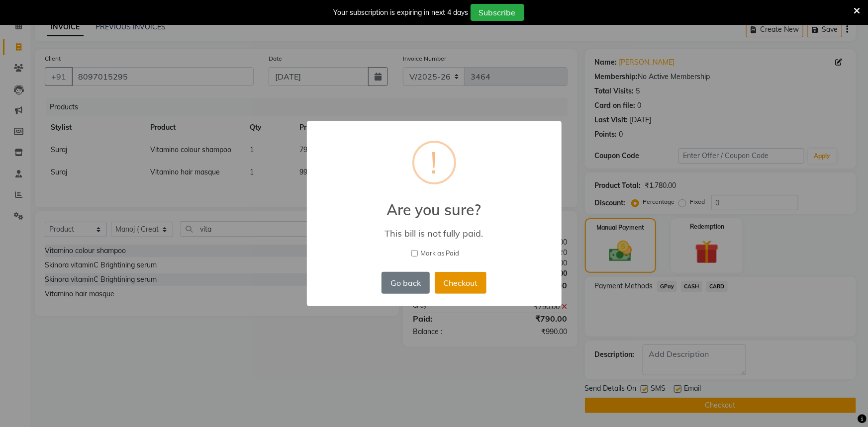  I want to click on h2: Are you sure?, so click(434, 204).